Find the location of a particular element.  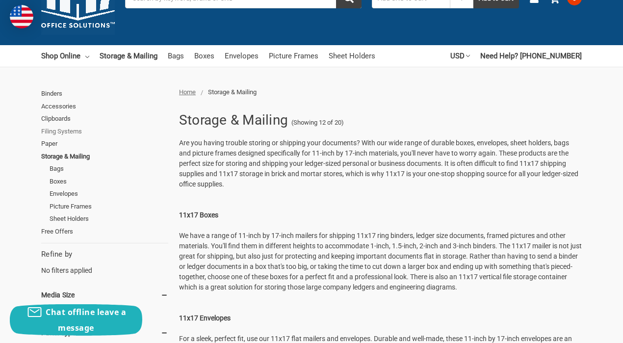

button: Chat offline leave a message is located at coordinates (76, 320).